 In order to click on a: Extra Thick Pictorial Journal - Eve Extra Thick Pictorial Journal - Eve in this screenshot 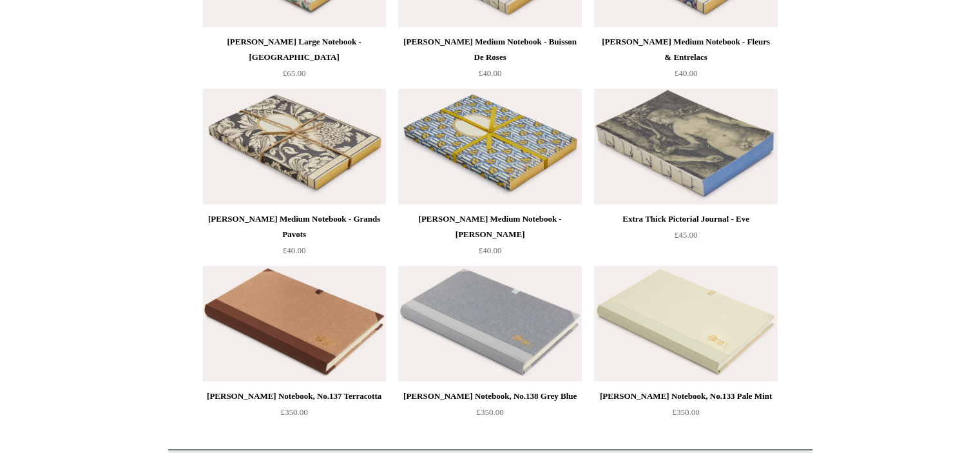, I will do `click(685, 146)`.